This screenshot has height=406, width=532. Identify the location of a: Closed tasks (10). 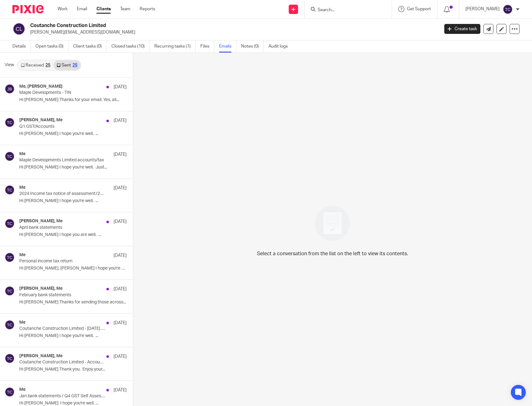
(130, 46).